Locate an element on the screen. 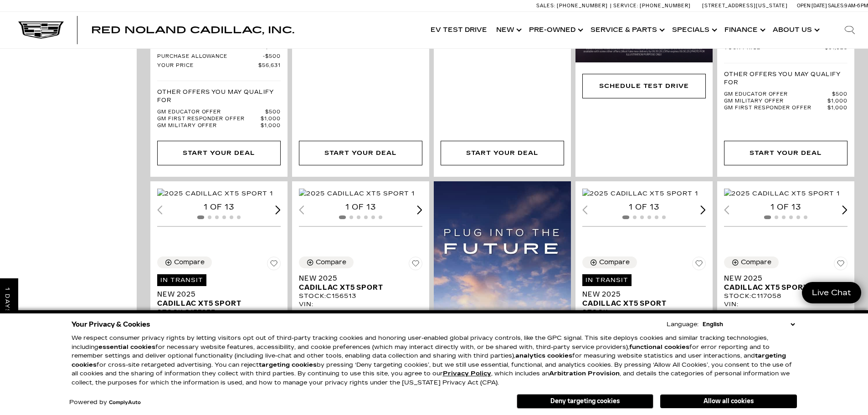 This screenshot has height=415, width=868. a: Purchase Allowance $500 is located at coordinates (219, 56).